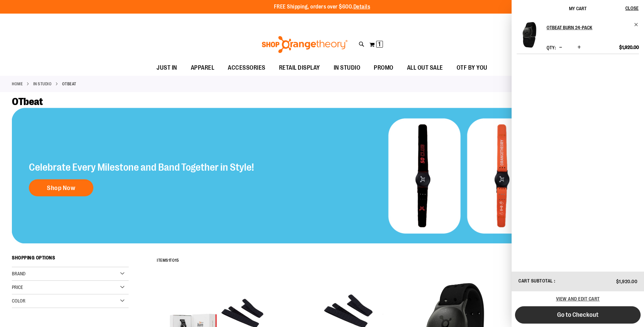 The height and width of the screenshot is (327, 644). I want to click on li: Product, so click(578, 38).